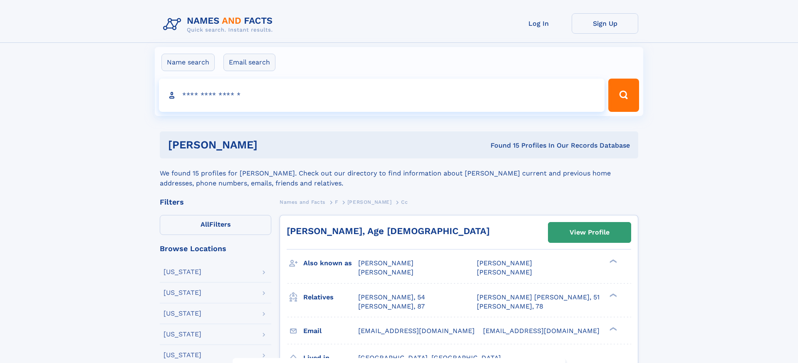 This screenshot has width=798, height=363. I want to click on span: F, so click(336, 202).